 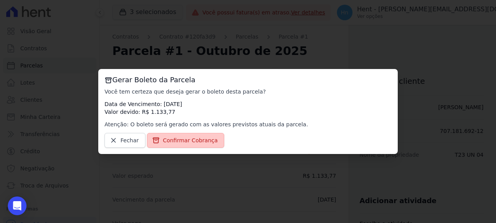 I want to click on span: Confirmar Cobrança, so click(x=190, y=140).